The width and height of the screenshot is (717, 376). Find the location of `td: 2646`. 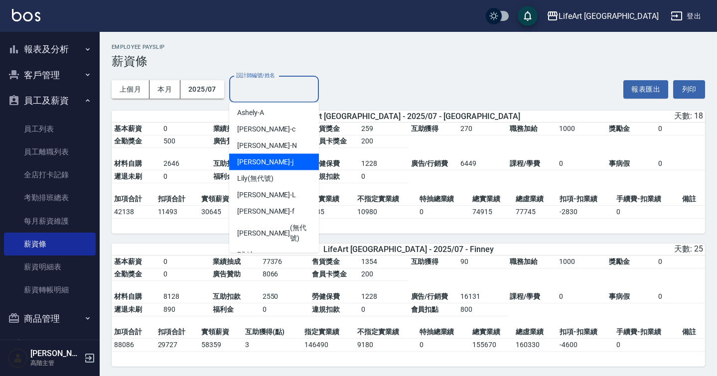

td: 2646 is located at coordinates (185, 164).